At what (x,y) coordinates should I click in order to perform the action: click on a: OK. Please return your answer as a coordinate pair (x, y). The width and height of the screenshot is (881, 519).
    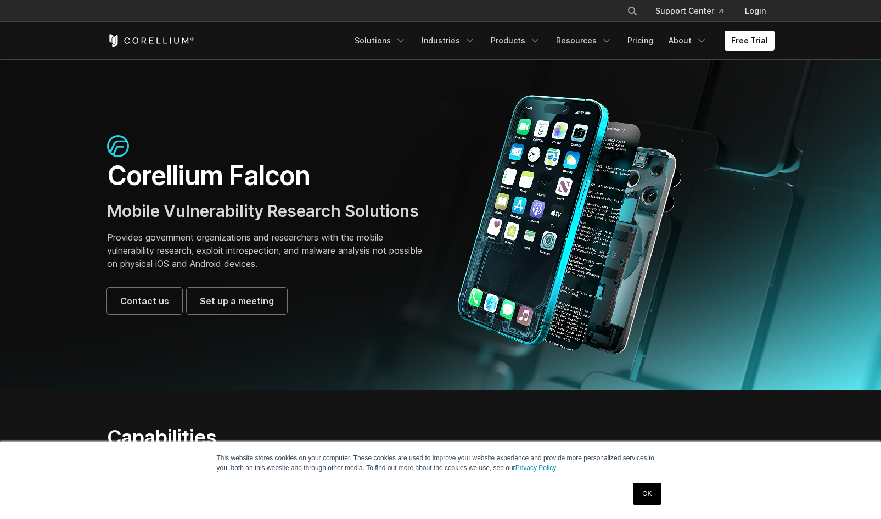
    Looking at the image, I should click on (647, 493).